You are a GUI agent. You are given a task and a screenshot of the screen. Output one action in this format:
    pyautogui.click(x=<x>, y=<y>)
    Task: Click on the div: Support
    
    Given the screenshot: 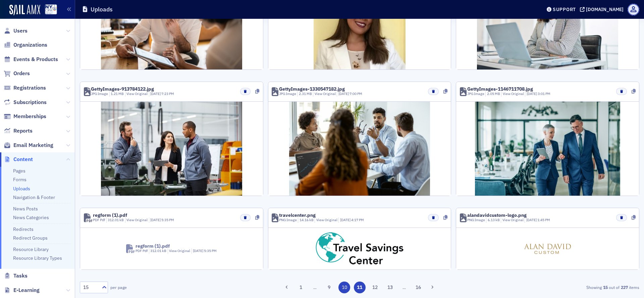 What is the action you would take?
    pyautogui.click(x=564, y=9)
    